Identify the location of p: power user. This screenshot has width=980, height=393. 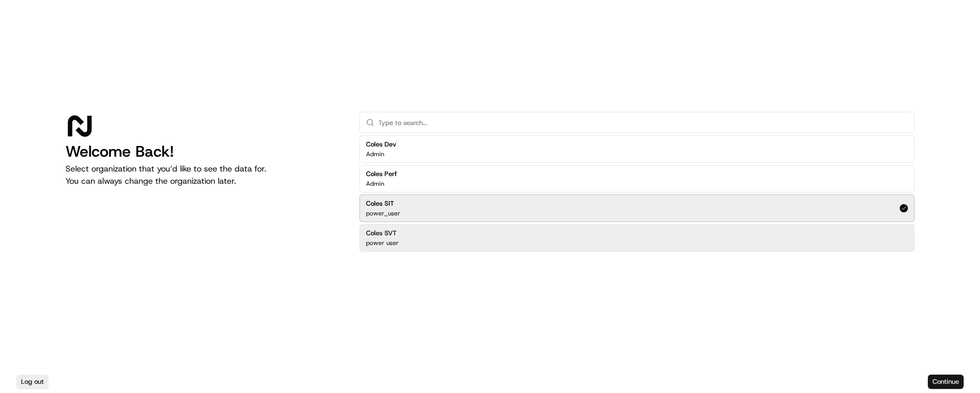
(383, 243).